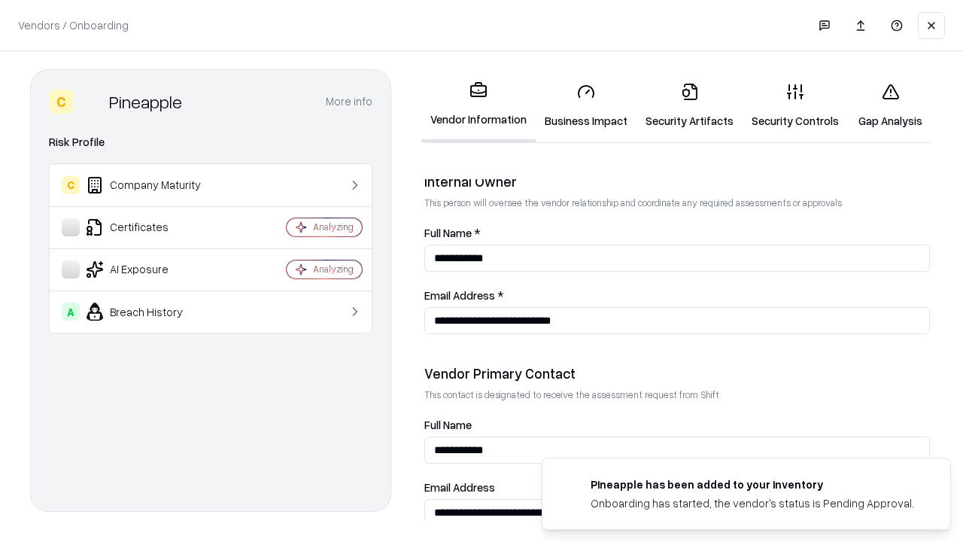  I want to click on div: Breach History, so click(151, 312).